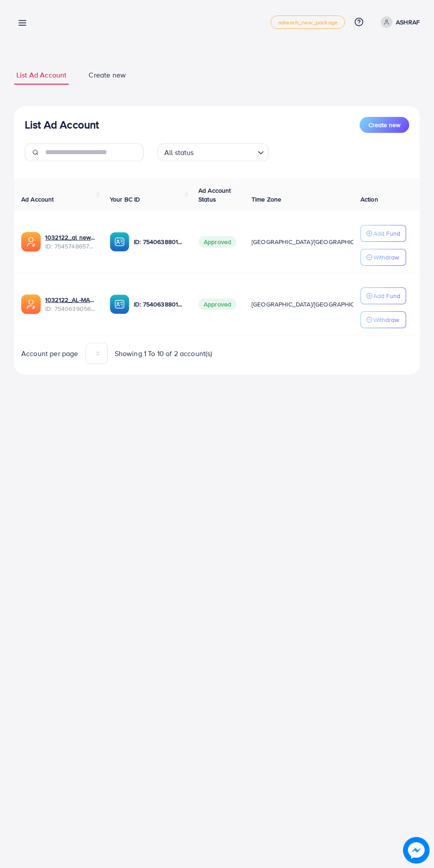  Describe the element at coordinates (416, 850) in the screenshot. I see `img: image` at that location.